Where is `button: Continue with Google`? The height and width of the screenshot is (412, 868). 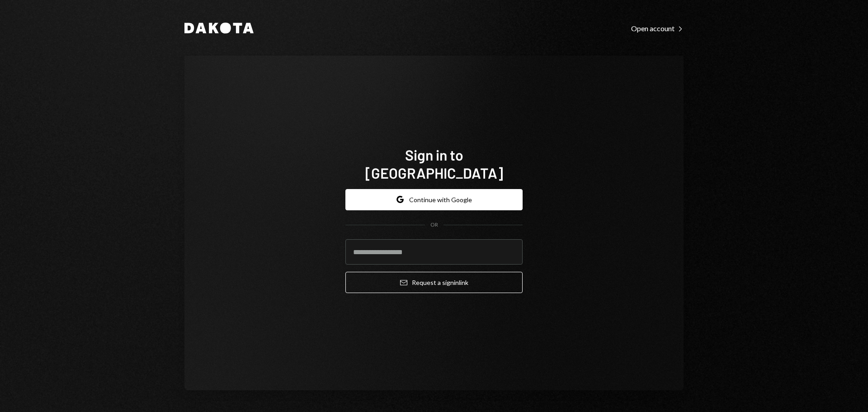 button: Continue with Google is located at coordinates (434, 200).